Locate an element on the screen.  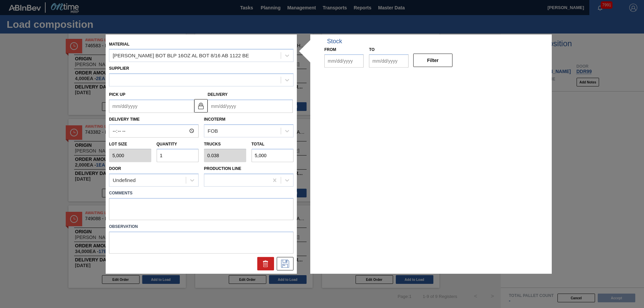
label: Total is located at coordinates (258, 144).